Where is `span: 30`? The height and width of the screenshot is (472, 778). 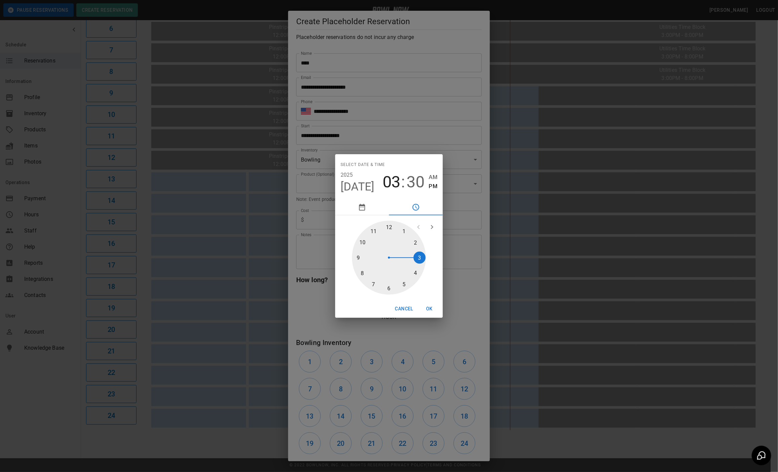
span: 30 is located at coordinates (416, 182).